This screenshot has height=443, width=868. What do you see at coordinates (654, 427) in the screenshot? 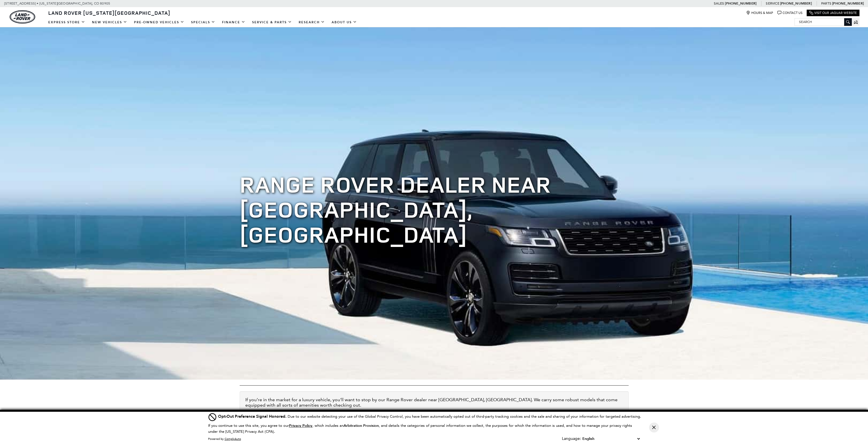
I see `button: Close Button` at bounding box center [654, 427].